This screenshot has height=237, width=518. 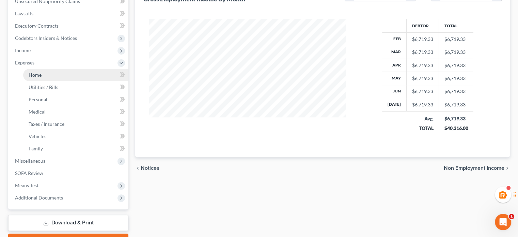 I want to click on a: Utilities / Bills, so click(x=76, y=87).